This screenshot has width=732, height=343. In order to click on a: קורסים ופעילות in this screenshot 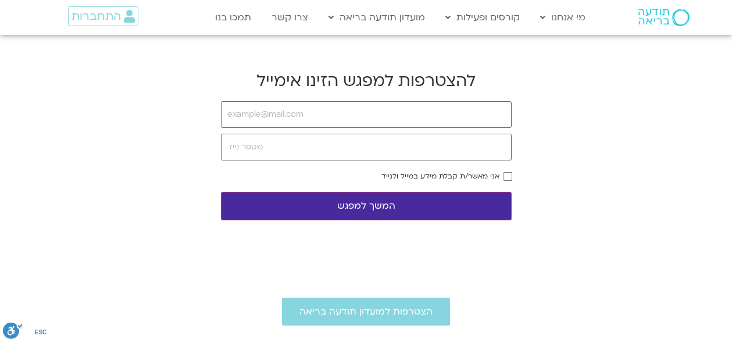, I will do `click(483, 17)`.